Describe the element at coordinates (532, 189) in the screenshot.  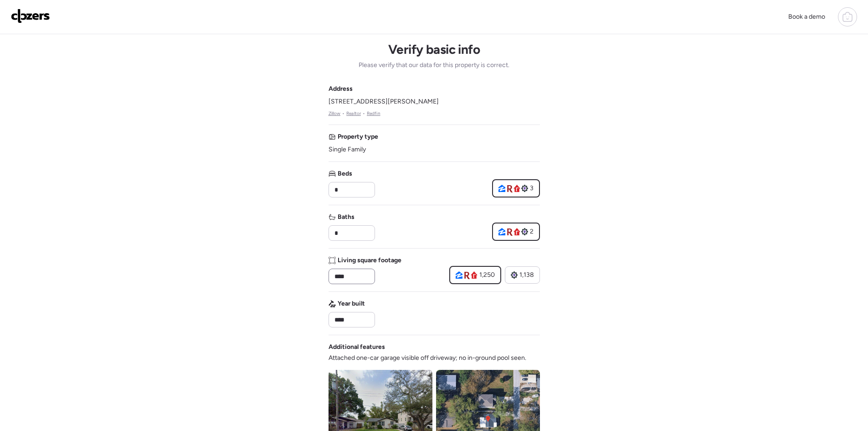
I see `span: 3` at that location.